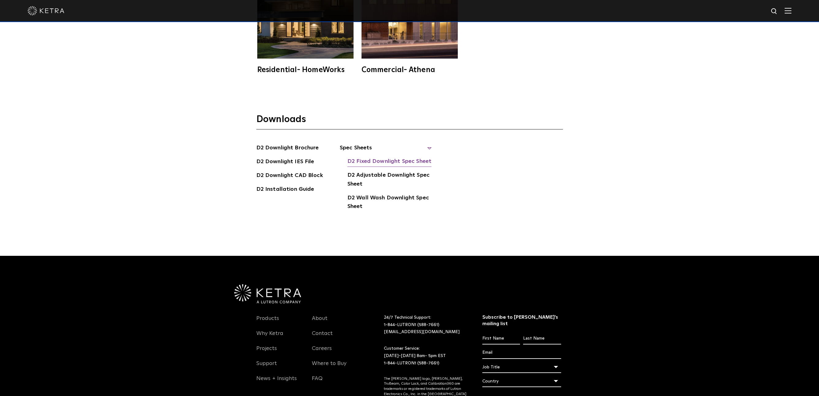 The height and width of the screenshot is (396, 819). What do you see at coordinates (285, 190) in the screenshot?
I see `a: D2 Installation Guide` at bounding box center [285, 190].